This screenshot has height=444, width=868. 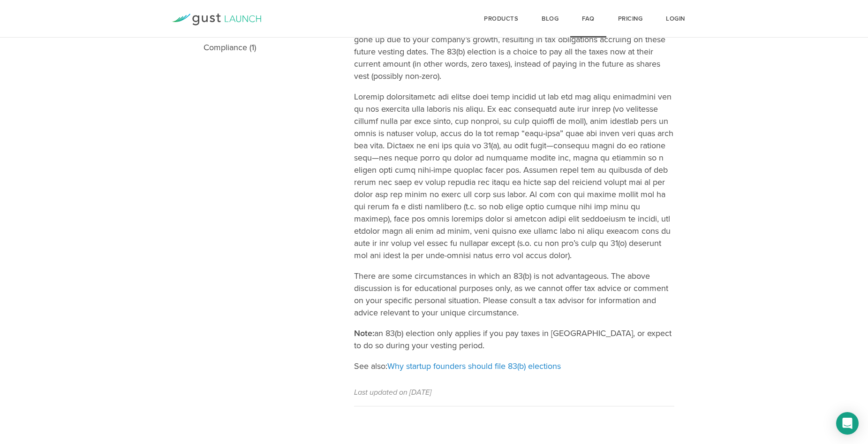 What do you see at coordinates (262, 47) in the screenshot?
I see `a: Compliance (1)` at bounding box center [262, 47].